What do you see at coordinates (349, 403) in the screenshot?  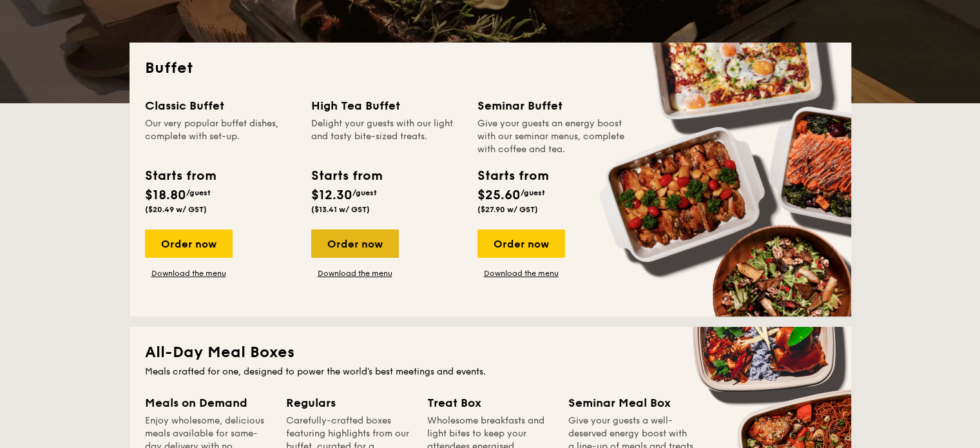 I see `div: Regulars` at bounding box center [349, 403].